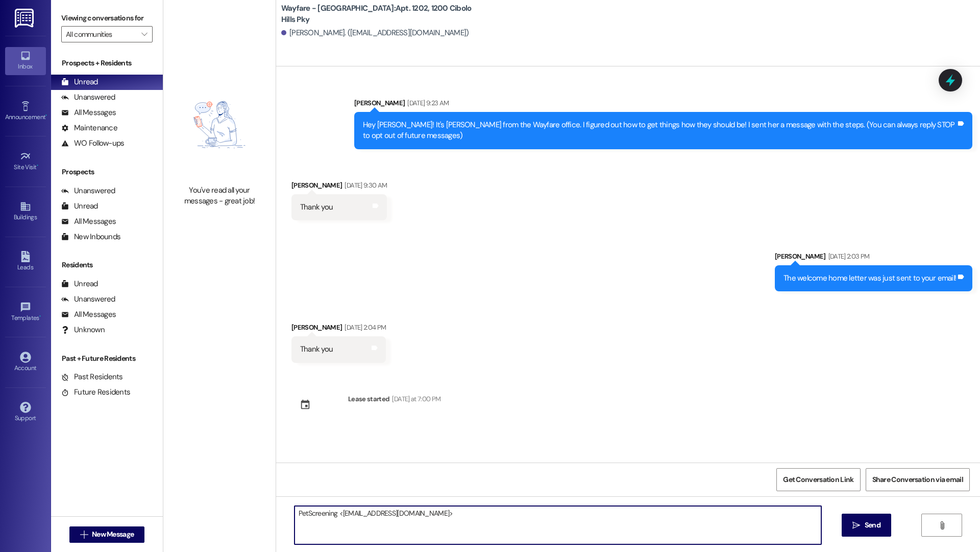  What do you see at coordinates (26, 312) in the screenshot?
I see `a: Templates •` at bounding box center [26, 312].